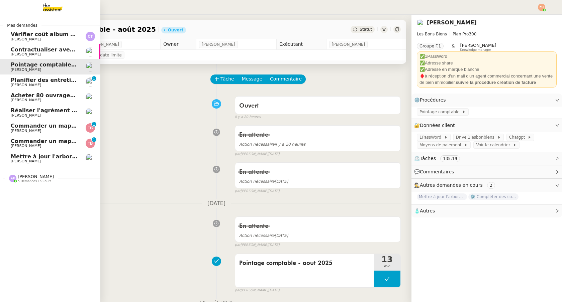 The image size is (562, 302). What do you see at coordinates (427, 211) in the screenshot?
I see `span: Autres` at bounding box center [427, 211].